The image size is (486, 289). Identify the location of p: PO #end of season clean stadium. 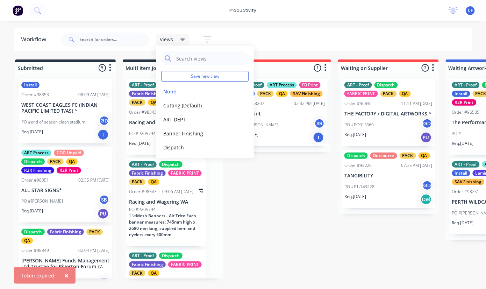
(53, 122).